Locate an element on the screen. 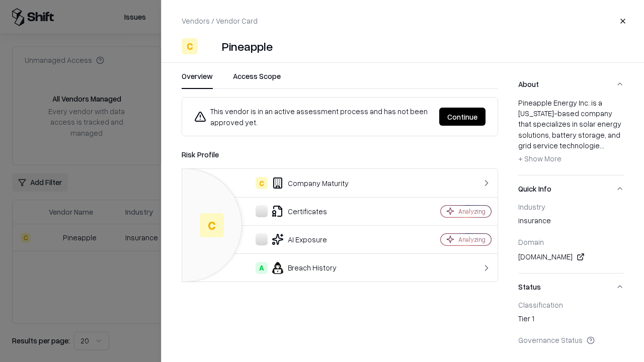 This screenshot has height=362, width=644. span: + Show More is located at coordinates (540, 159).